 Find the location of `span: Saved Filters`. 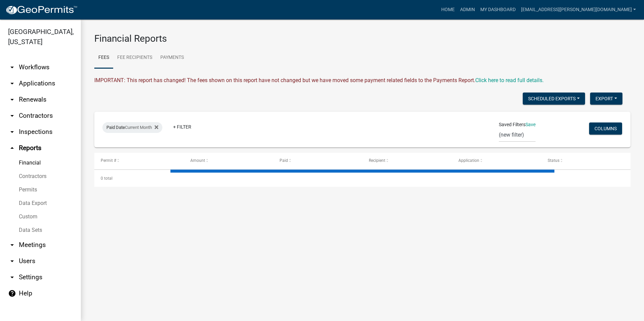

span: Saved Filters is located at coordinates (512, 124).